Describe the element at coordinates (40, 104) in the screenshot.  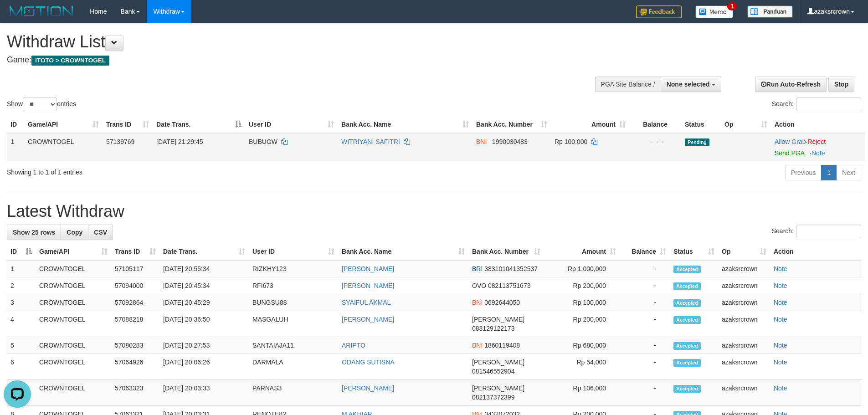
I see `select: Showentries` at that location.